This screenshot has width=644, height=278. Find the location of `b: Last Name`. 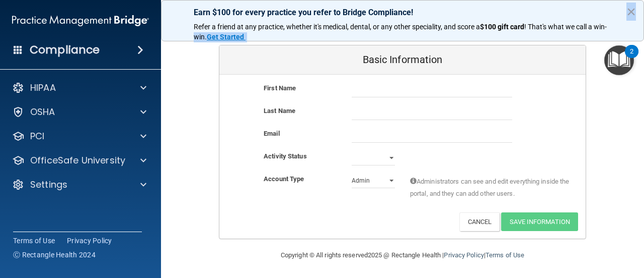

b: Last Name is located at coordinates (279, 111).